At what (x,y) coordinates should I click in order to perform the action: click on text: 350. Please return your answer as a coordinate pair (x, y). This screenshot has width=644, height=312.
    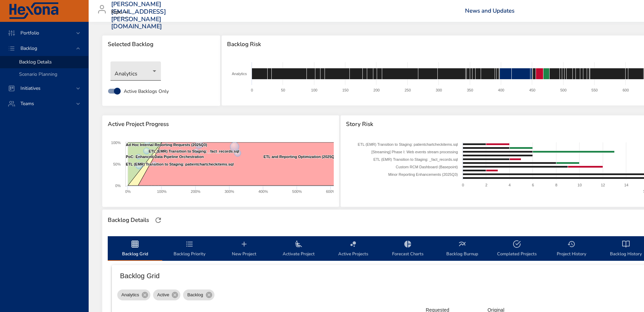
    Looking at the image, I should click on (470, 90).